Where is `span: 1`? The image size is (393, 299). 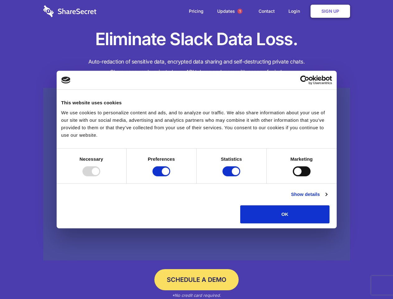 span: 1 is located at coordinates (240, 11).